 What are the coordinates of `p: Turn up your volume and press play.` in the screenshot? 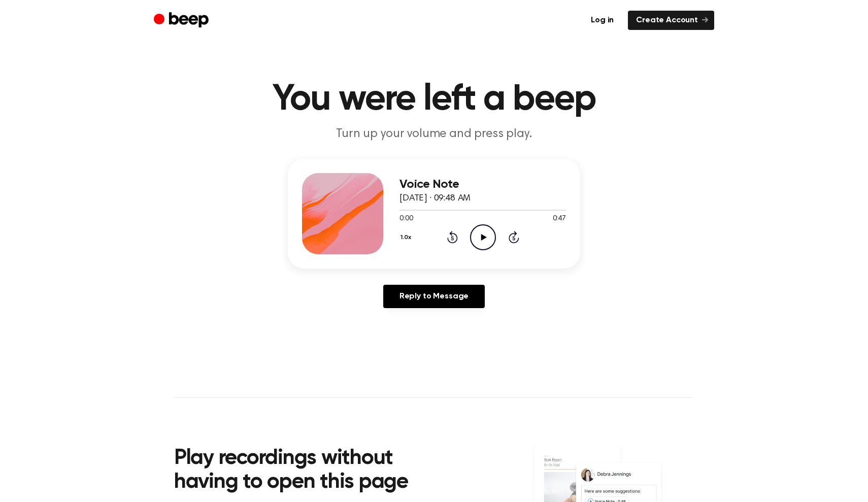 It's located at (434, 134).